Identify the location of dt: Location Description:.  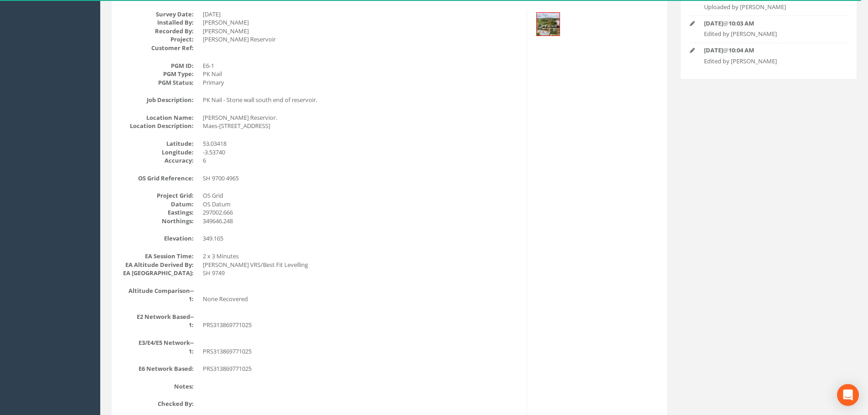
(157, 126).